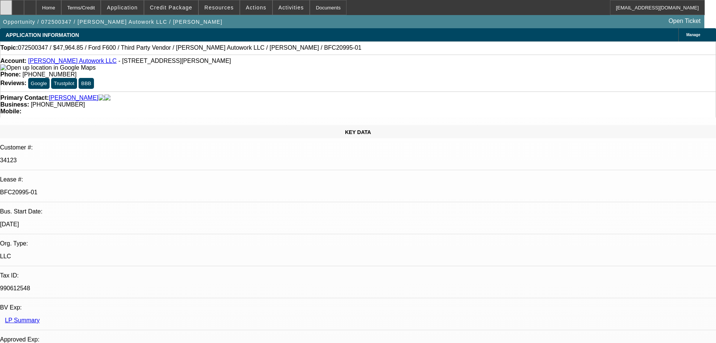  Describe the element at coordinates (15, 104) in the screenshot. I see `strong: Business:` at that location.